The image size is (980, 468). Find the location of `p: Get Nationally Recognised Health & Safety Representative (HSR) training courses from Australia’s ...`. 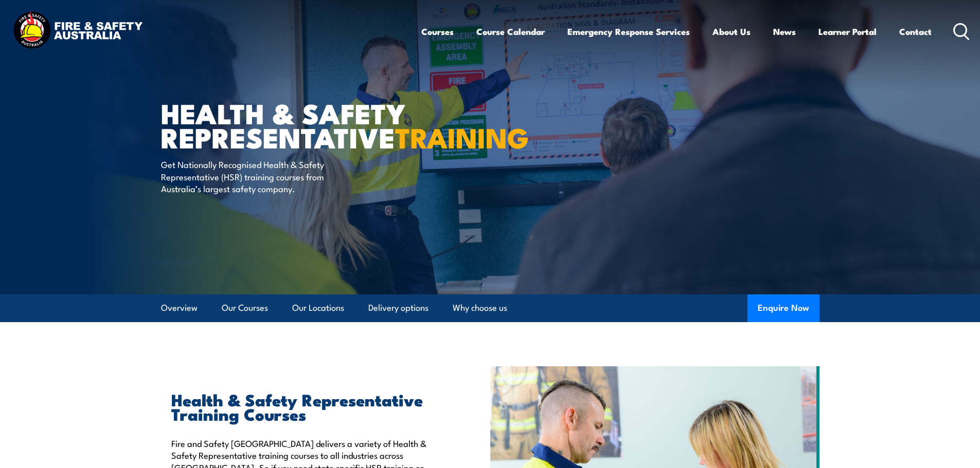

p: Get Nationally Recognised Health & Safety Representative (HSR) training courses from Australia’s ... is located at coordinates (255, 176).